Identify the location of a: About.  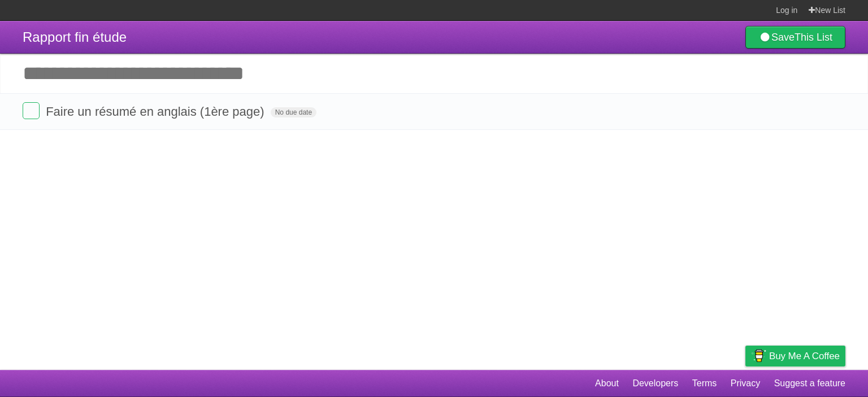
(607, 384).